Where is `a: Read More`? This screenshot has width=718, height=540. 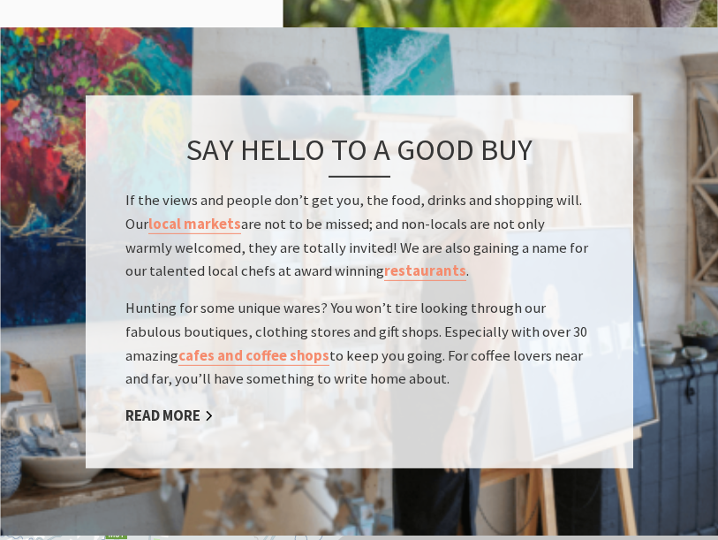 a: Read More is located at coordinates (170, 416).